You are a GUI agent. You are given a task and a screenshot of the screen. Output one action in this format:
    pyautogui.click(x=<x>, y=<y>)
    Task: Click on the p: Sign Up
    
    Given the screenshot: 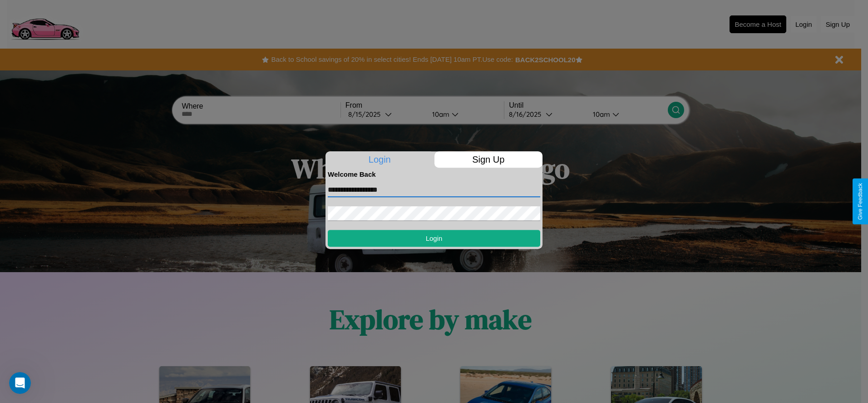 What is the action you would take?
    pyautogui.click(x=488, y=159)
    